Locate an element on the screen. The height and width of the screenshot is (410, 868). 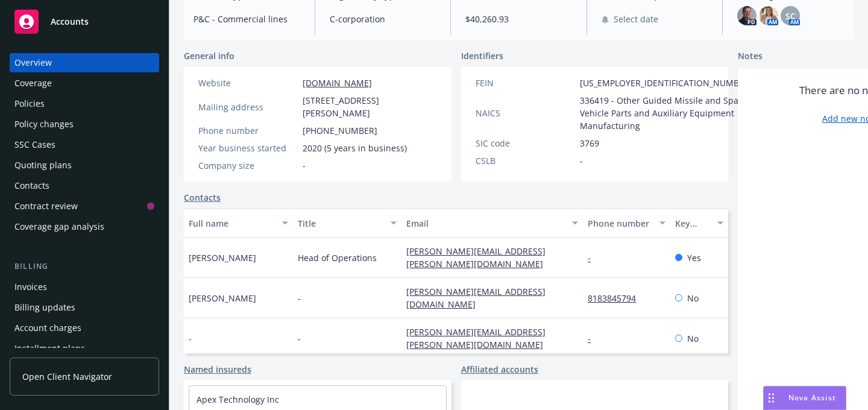
span: 336419 - Other Guided Missile and Space Vehicle Parts and Auxiliary Equipment Manufacturing is located at coordinates (666, 113).